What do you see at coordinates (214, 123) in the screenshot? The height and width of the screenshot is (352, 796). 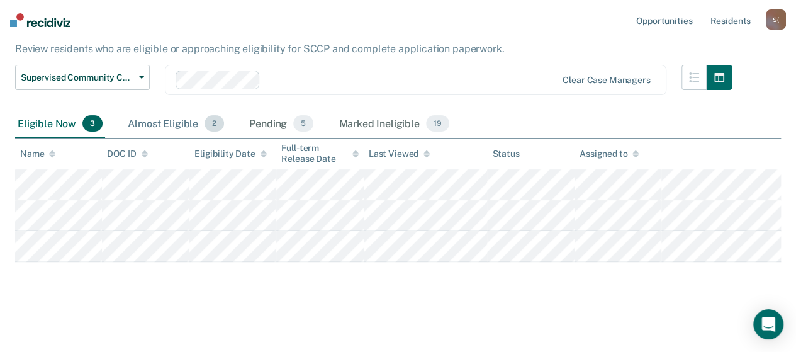 I see `span: 2` at bounding box center [214, 123].